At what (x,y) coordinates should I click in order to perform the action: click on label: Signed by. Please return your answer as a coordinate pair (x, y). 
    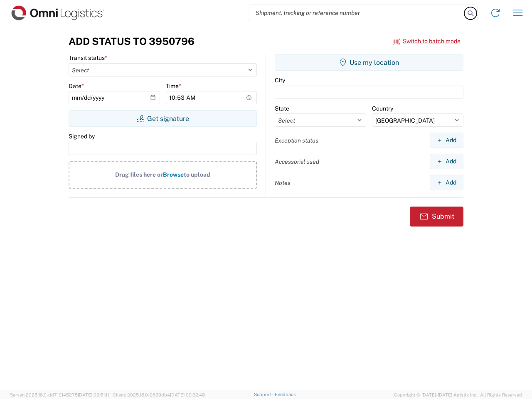
    Looking at the image, I should click on (81, 136).